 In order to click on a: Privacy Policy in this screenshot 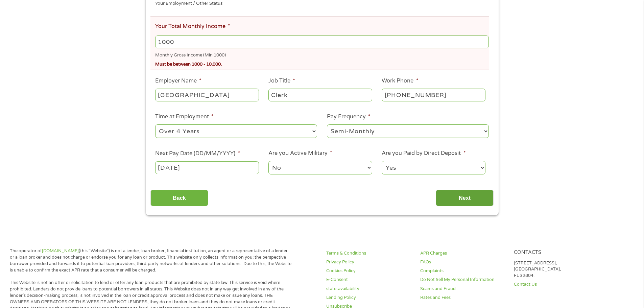, I will do `click(369, 262)`.